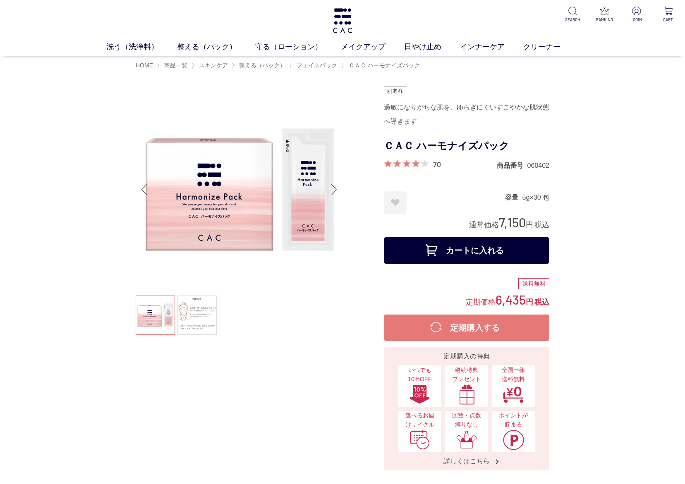 Image resolution: width=685 pixels, height=484 pixels. Describe the element at coordinates (668, 19) in the screenshot. I see `p: CART` at that location.